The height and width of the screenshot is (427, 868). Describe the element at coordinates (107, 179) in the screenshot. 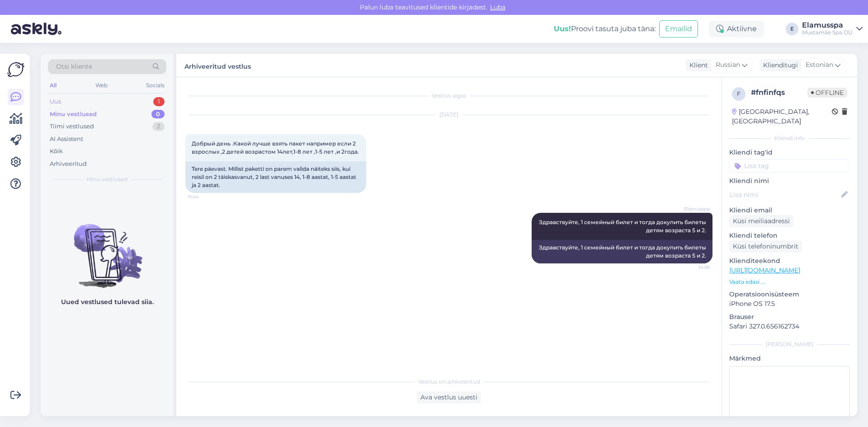

I see `span: Minu vestlused` at that location.